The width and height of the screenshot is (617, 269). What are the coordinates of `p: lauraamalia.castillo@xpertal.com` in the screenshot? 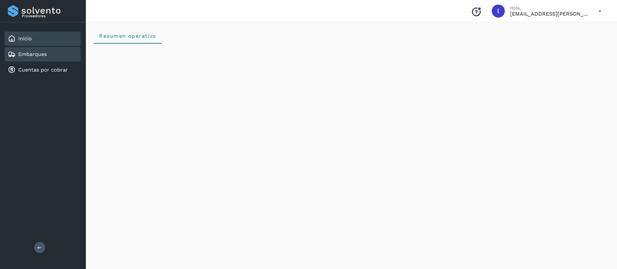 It's located at (549, 14).